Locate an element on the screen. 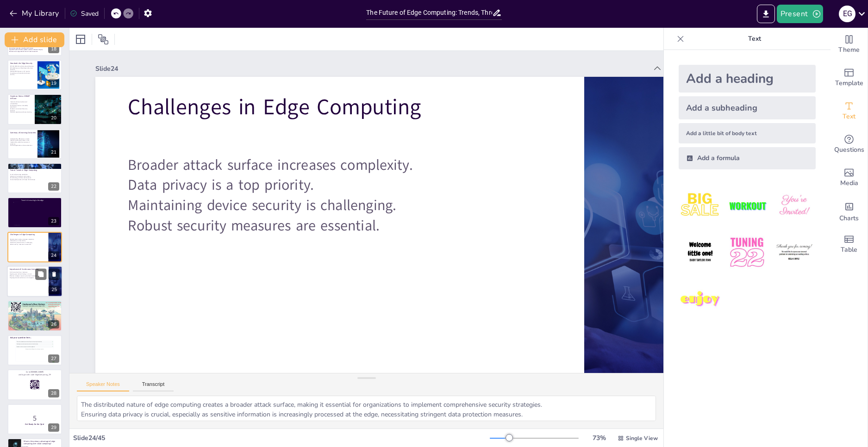 The image size is (868, 447). span: Ask your question here... is located at coordinates (21, 337).